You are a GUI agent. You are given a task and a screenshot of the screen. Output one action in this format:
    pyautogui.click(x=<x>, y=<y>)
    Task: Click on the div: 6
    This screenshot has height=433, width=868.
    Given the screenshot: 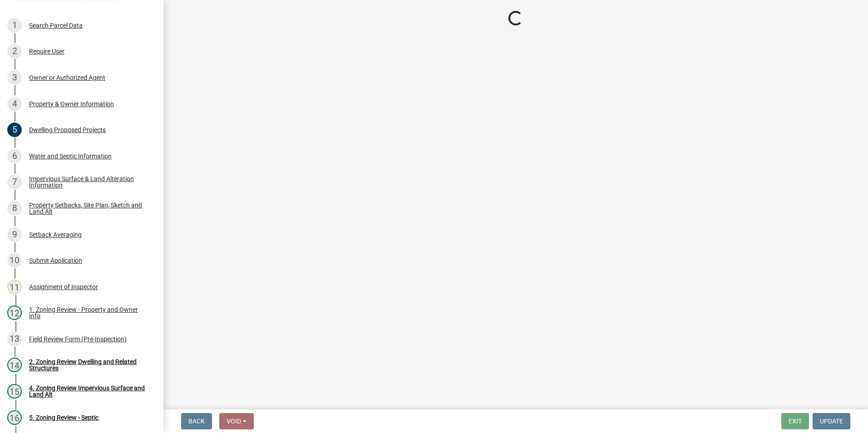 What is the action you would take?
    pyautogui.click(x=14, y=156)
    